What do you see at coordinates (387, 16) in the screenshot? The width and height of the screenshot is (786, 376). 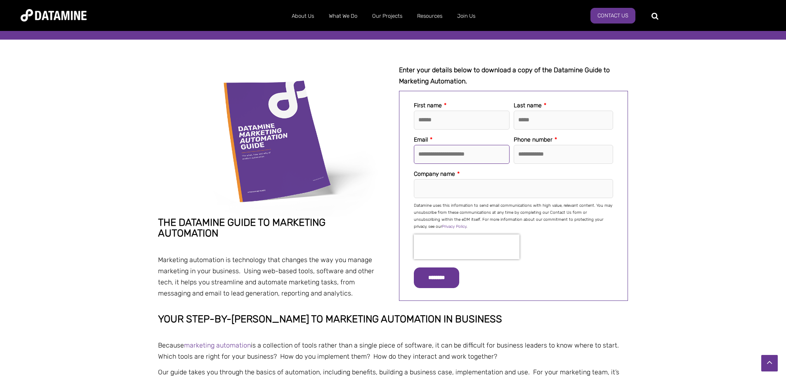 I see `a: Our Projects` at bounding box center [387, 16].